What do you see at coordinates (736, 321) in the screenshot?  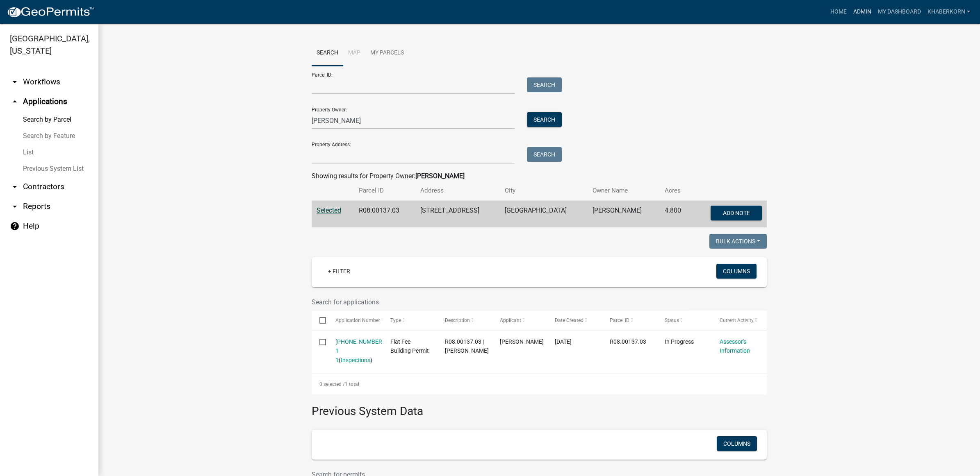 I see `span: Current Activity` at bounding box center [736, 321].